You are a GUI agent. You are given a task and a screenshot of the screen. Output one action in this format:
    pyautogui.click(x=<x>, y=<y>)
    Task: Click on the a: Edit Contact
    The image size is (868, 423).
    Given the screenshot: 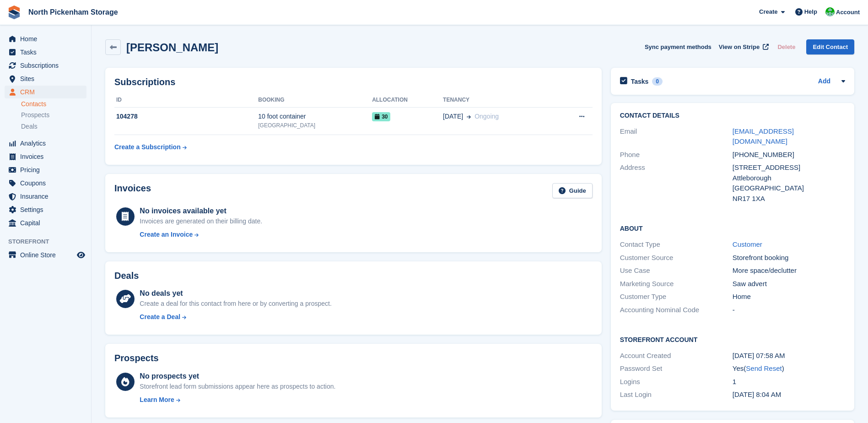 What is the action you would take?
    pyautogui.click(x=830, y=47)
    